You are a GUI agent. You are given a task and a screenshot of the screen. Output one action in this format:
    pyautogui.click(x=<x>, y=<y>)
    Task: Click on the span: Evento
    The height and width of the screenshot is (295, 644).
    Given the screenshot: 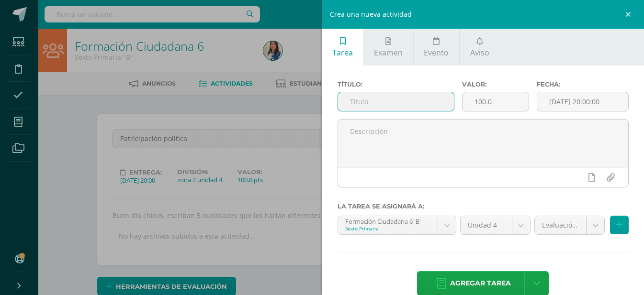 What is the action you would take?
    pyautogui.click(x=436, y=52)
    